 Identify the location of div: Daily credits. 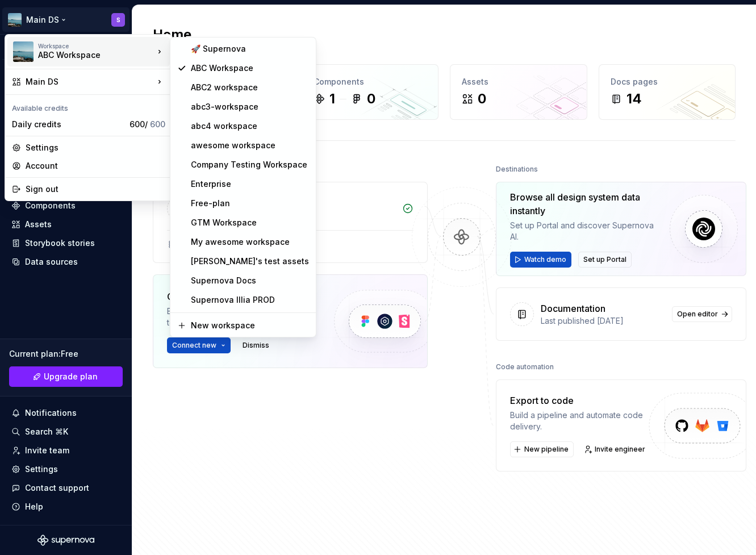
(68, 124).